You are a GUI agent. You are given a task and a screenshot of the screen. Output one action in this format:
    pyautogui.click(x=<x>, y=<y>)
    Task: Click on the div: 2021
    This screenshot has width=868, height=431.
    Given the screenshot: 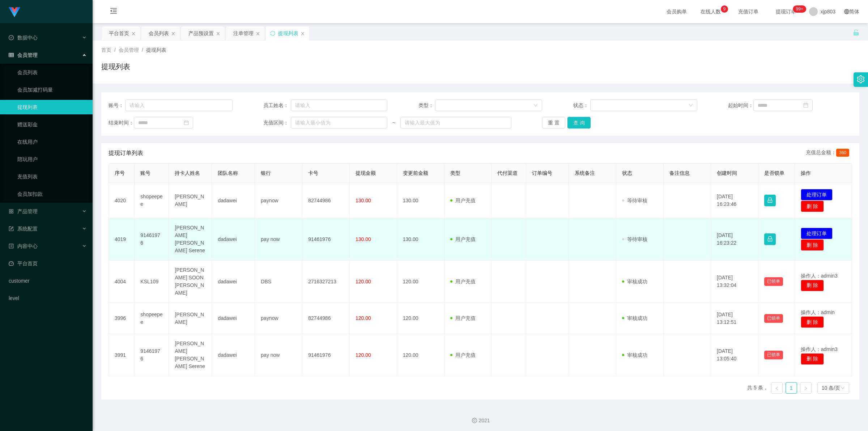 What is the action you would take?
    pyautogui.click(x=480, y=421)
    